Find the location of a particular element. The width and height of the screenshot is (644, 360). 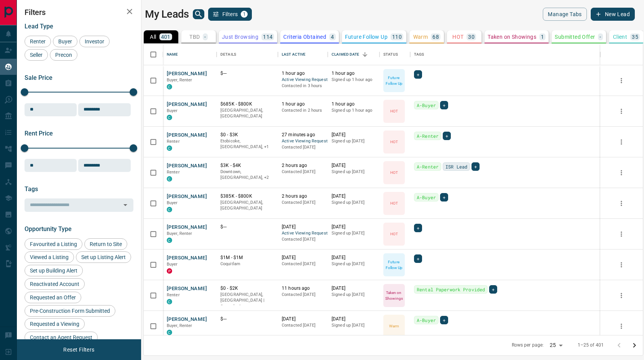

div: Buyer is located at coordinates (65, 41).